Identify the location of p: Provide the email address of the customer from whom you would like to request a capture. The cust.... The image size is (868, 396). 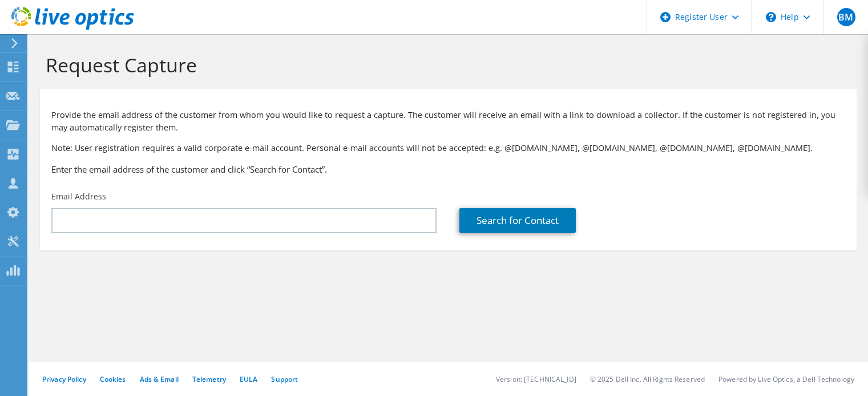
(448, 121).